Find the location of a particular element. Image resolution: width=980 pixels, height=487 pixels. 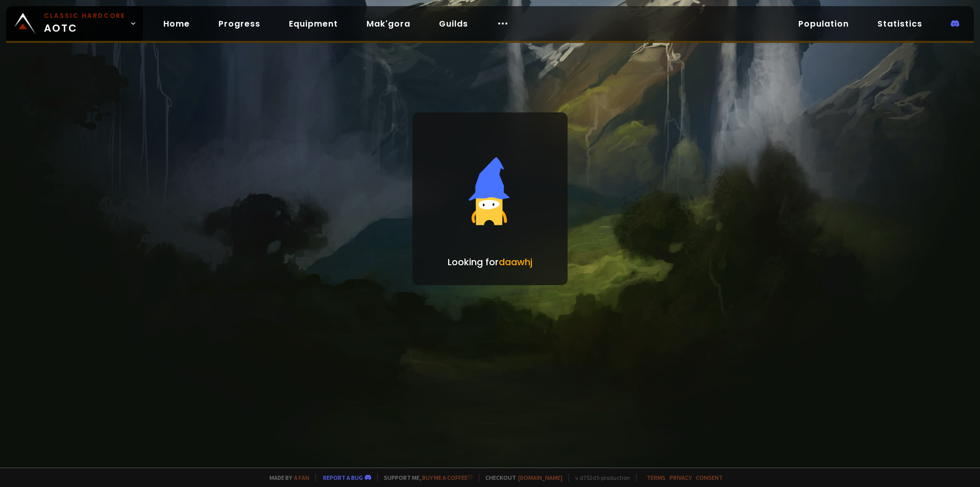

span: Checkout is located at coordinates (521, 477).